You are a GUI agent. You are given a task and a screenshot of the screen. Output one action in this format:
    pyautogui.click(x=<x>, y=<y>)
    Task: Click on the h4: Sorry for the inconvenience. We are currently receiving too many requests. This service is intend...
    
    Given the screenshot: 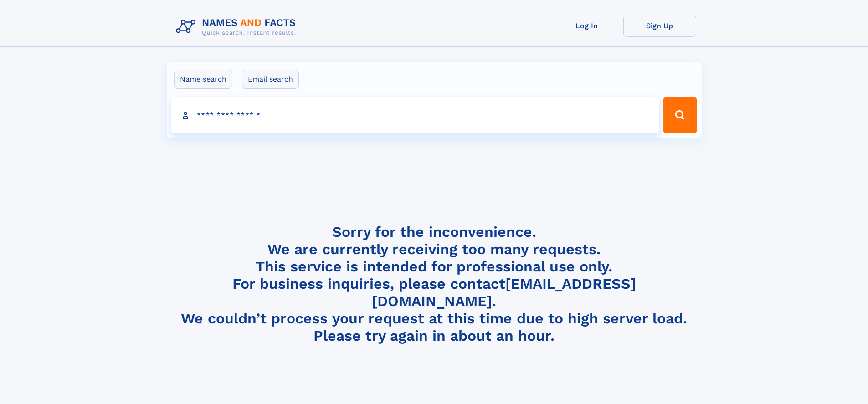 What is the action you would take?
    pyautogui.click(x=434, y=284)
    